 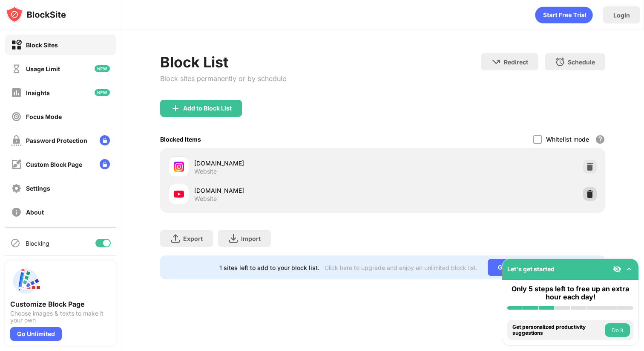 What do you see at coordinates (43, 68) in the screenshot?
I see `div: Usage Limit` at bounding box center [43, 68].